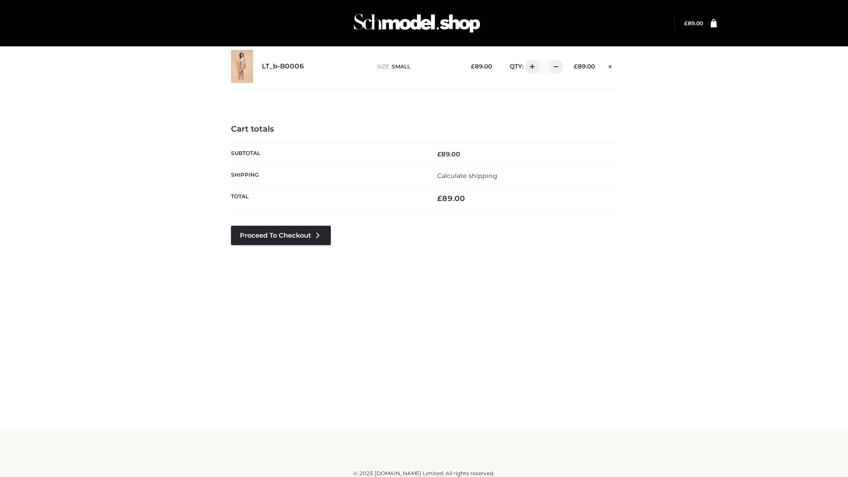  Describe the element at coordinates (530, 67) in the screenshot. I see `div: QTY:` at that location.